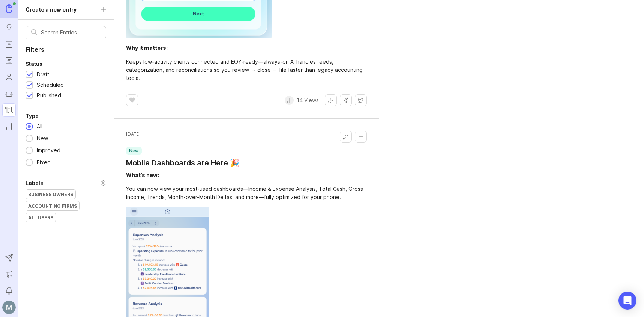  I want to click on div: All, so click(40, 127).